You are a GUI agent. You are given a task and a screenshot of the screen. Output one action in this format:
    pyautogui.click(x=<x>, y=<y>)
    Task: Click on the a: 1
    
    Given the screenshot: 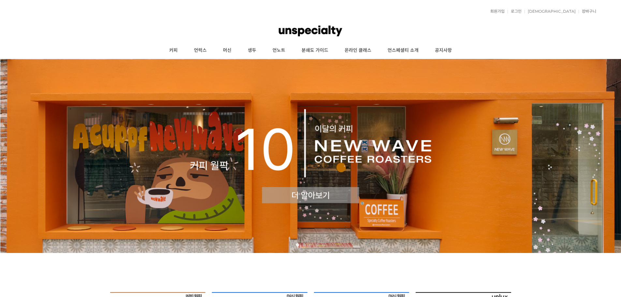 What is the action you would take?
    pyautogui.click(x=297, y=245)
    